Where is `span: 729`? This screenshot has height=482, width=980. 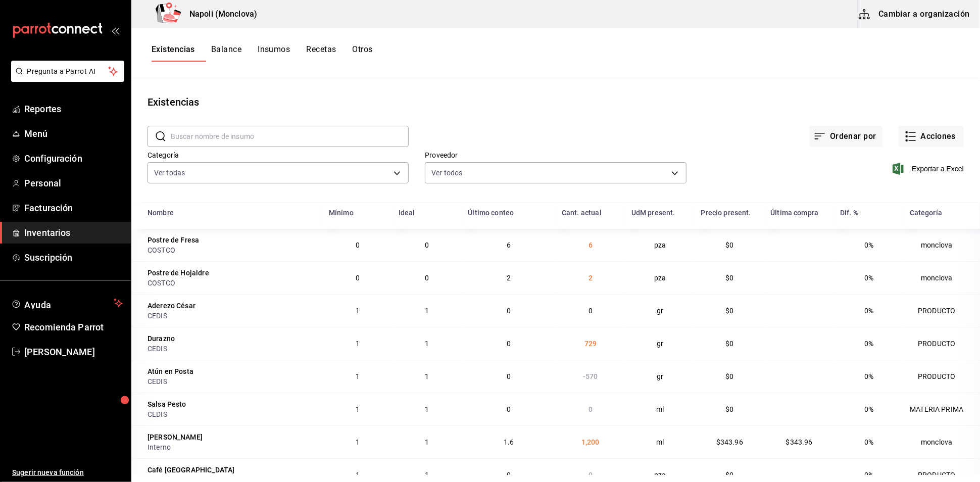
span: 729 is located at coordinates (591, 344).